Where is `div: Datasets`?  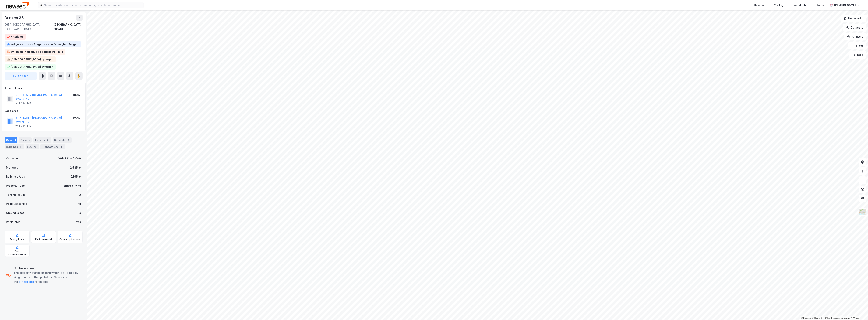
div: Datasets is located at coordinates (62, 140).